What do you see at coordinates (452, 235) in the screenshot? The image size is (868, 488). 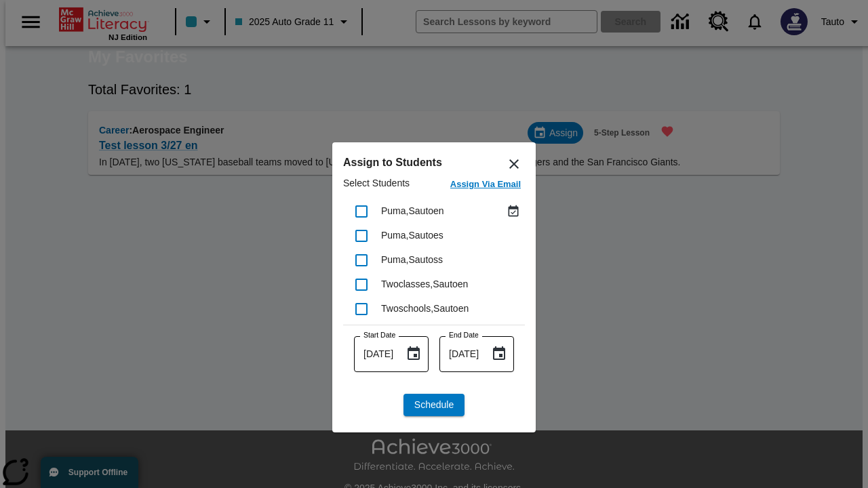 I see `div: Puma, Sautoes` at bounding box center [452, 235].